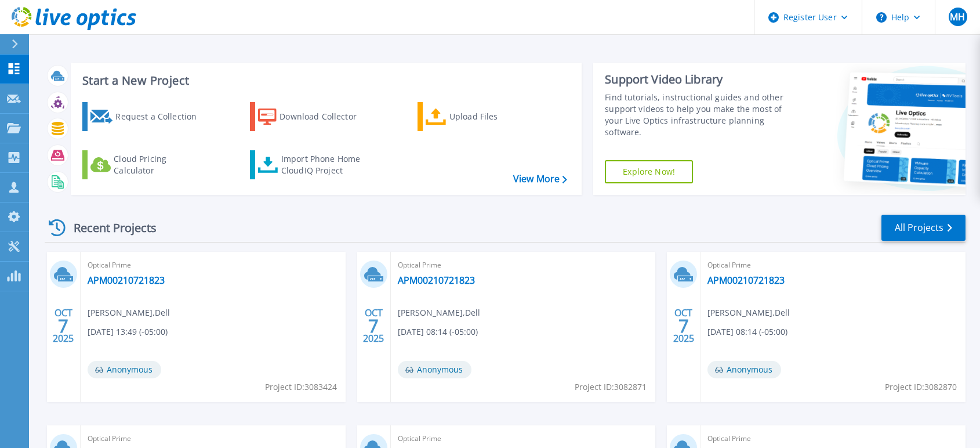 The width and height of the screenshot is (980, 448). What do you see at coordinates (326, 117) in the screenshot?
I see `div: Download Collector` at bounding box center [326, 117].